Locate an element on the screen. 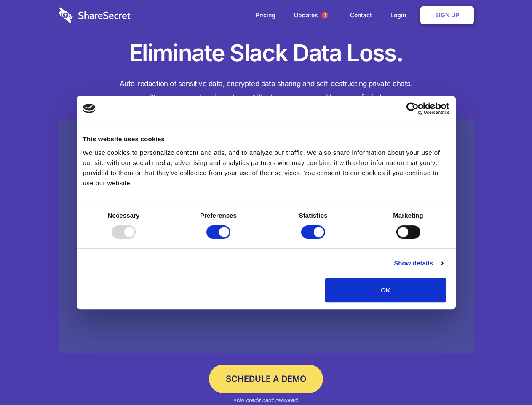 Image resolution: width=532 pixels, height=405 pixels. strong: Preferences is located at coordinates (218, 215).